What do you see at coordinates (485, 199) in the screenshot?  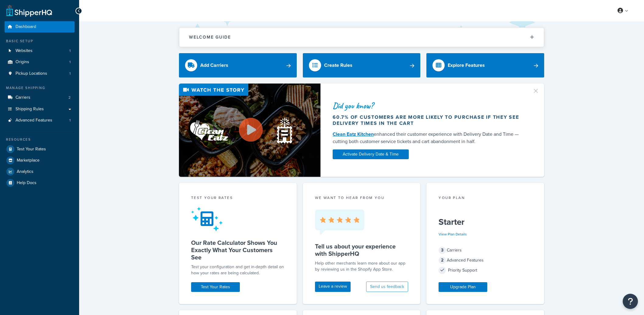 I see `div: Your Plan` at bounding box center [485, 199].